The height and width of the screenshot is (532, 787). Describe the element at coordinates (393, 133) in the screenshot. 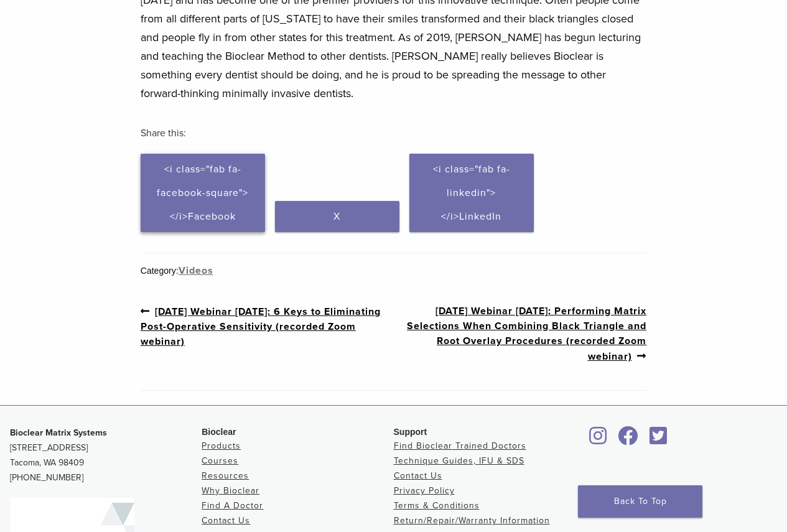

I see `h3: Share this:` at that location.